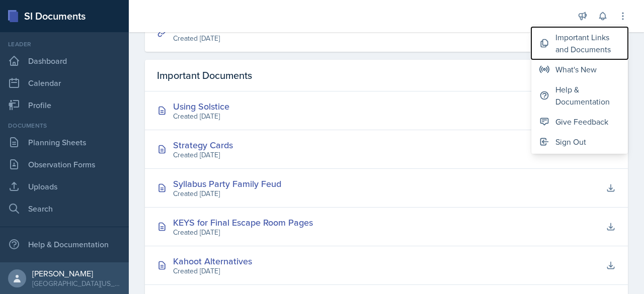 The width and height of the screenshot is (644, 294). I want to click on span: Important Documents, so click(204, 75).